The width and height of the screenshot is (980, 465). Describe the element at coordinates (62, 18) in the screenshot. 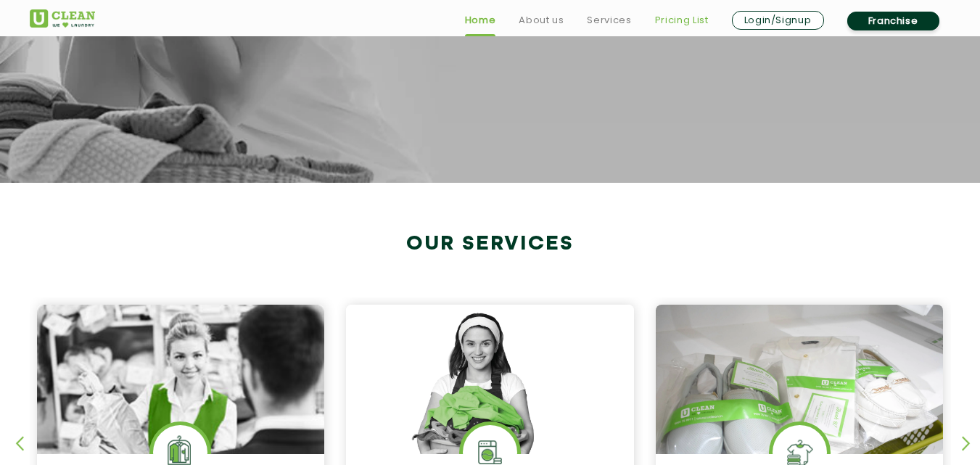

I see `img: UClean Laundry and Dry Cleaning` at that location.